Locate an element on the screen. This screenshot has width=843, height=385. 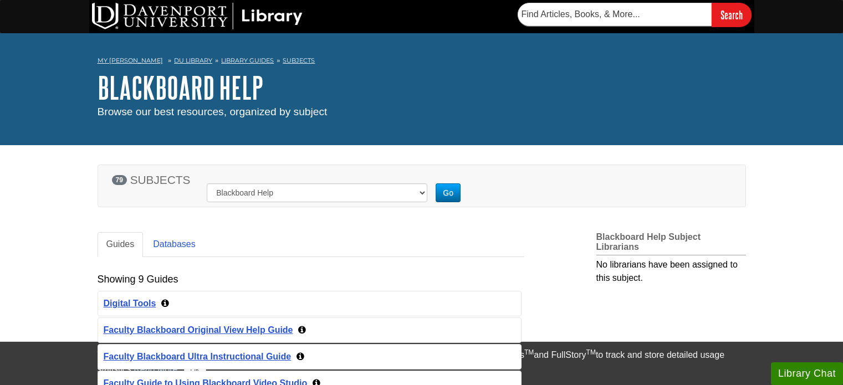
div: Browse our best resources, organized by subject is located at coordinates (422, 112).